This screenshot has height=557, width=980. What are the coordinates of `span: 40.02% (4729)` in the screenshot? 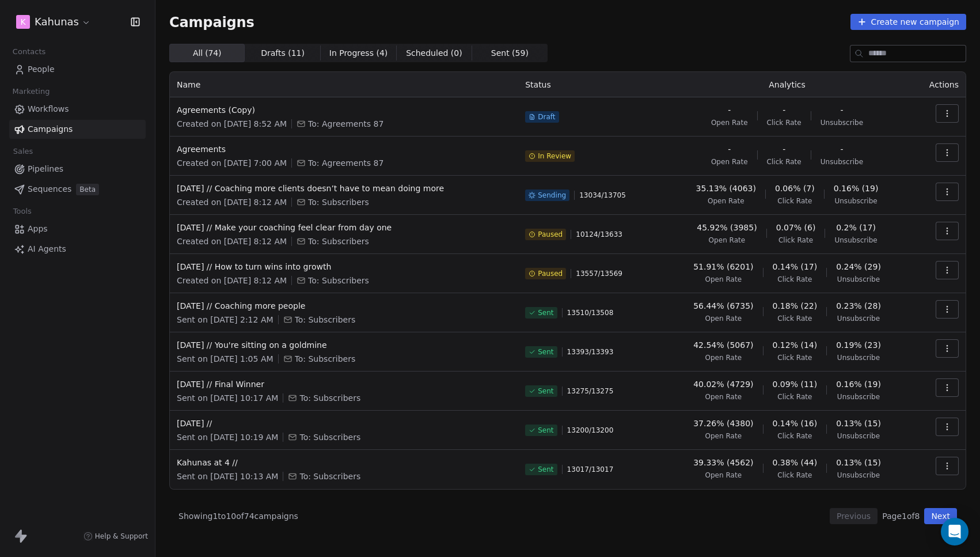 It's located at (723, 384).